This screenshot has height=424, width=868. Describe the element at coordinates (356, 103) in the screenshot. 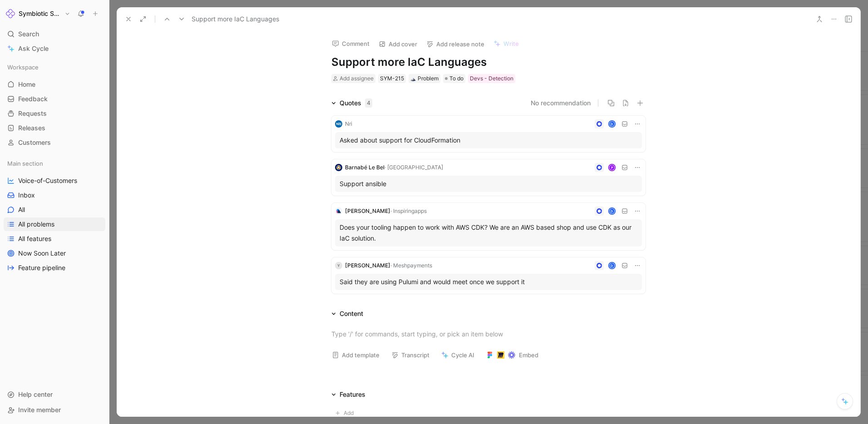

I see `div: Quotes` at that location.